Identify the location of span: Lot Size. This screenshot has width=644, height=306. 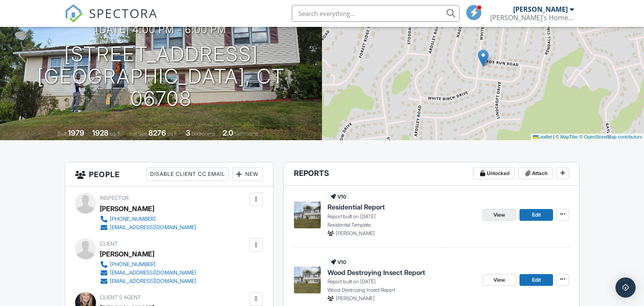
(138, 134).